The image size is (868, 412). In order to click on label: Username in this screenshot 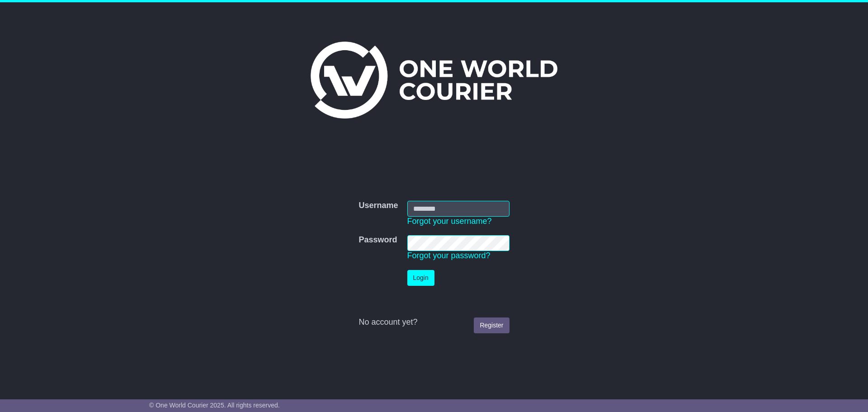, I will do `click(378, 206)`.